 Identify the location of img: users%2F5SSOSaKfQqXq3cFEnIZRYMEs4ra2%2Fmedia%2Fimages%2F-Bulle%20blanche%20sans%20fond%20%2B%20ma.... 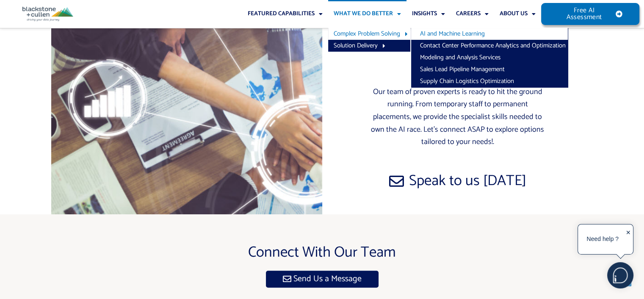
(620, 275).